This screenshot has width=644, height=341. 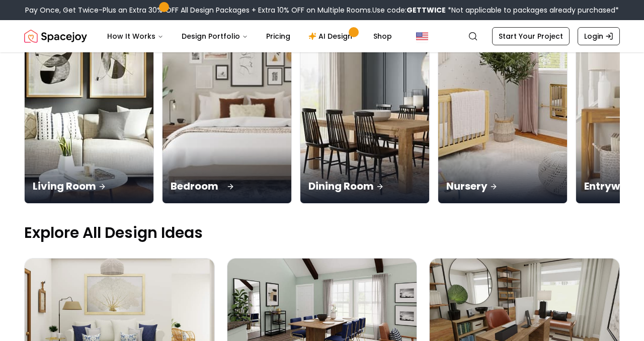 I want to click on a: Shop, so click(x=382, y=36).